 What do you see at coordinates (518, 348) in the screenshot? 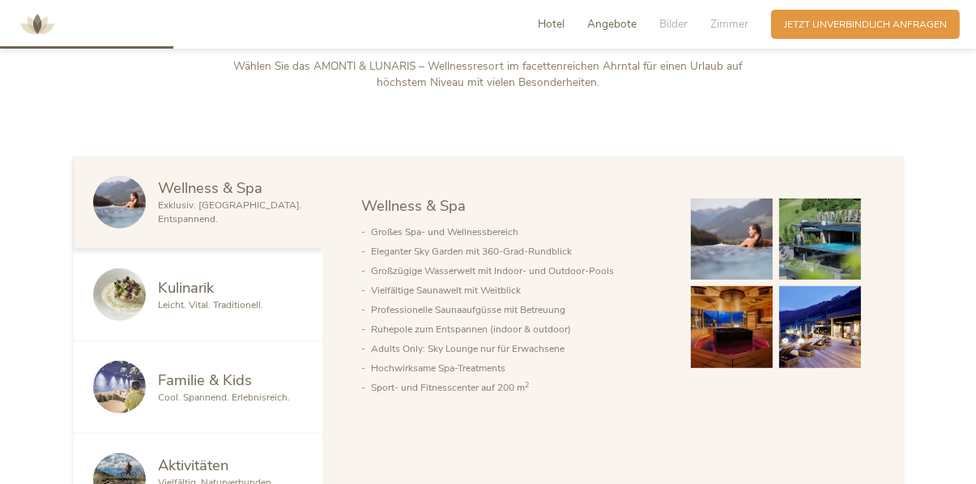
I see `li: Adults Only: Sky Lounge nur für Erwachsene` at bounding box center [518, 348].